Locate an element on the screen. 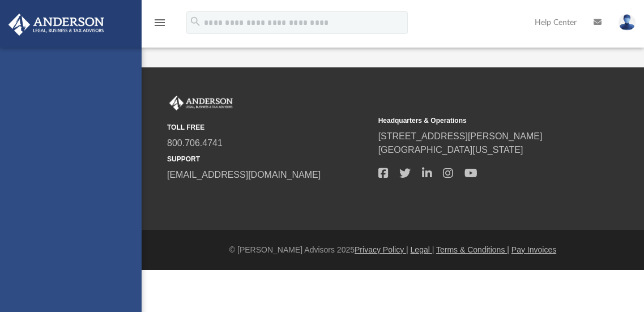 The height and width of the screenshot is (312, 644). a: menu is located at coordinates (160, 26).